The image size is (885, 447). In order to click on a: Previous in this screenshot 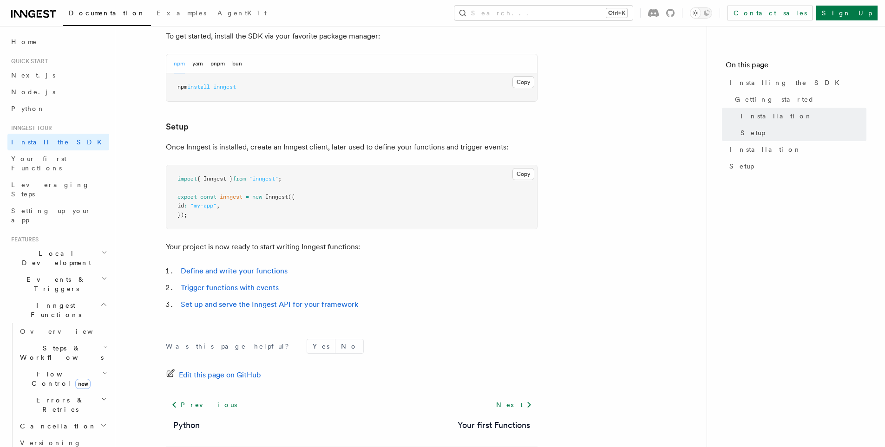, I will do `click(204, 405)`.